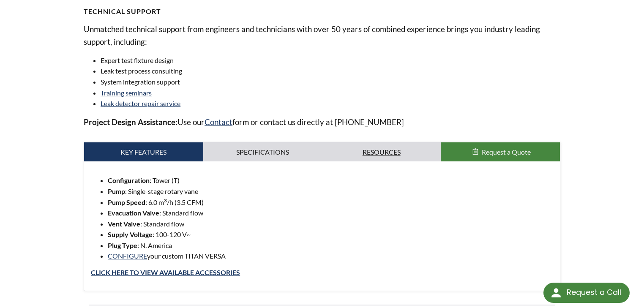 This screenshot has height=308, width=644. I want to click on span: Request a Quote, so click(507, 152).